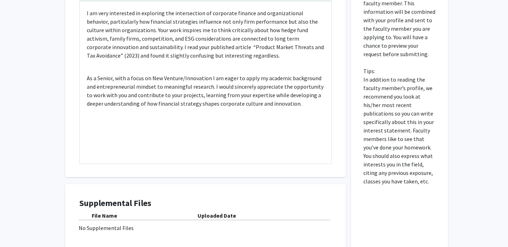  What do you see at coordinates (205, 83) in the screenshot?
I see `div: Note to users with screen readers: Please press Alt+0 or Option+0 to deactivate our accessibility...` at bounding box center [205, 83].